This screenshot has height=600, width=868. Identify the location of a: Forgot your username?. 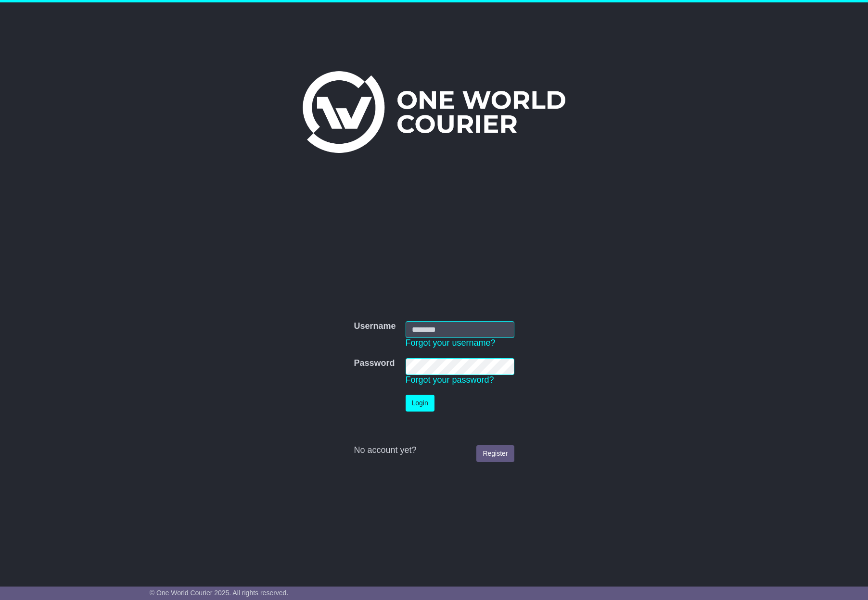
(450, 343).